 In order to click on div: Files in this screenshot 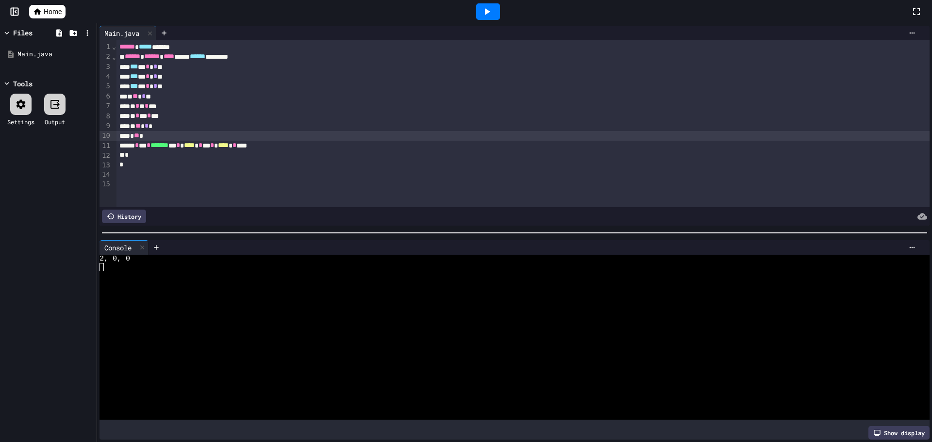, I will do `click(23, 33)`.